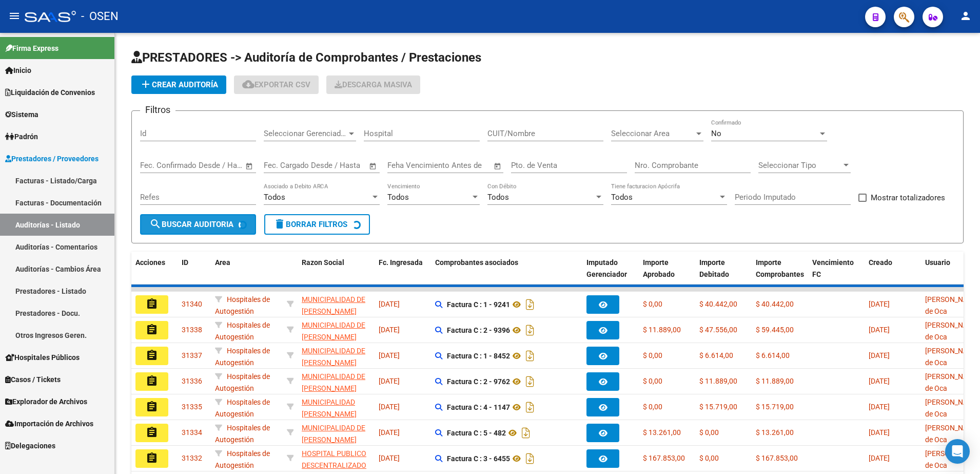 This screenshot has width=980, height=474. What do you see at coordinates (156, 224) in the screenshot?
I see `mat-icon: search` at bounding box center [156, 224].